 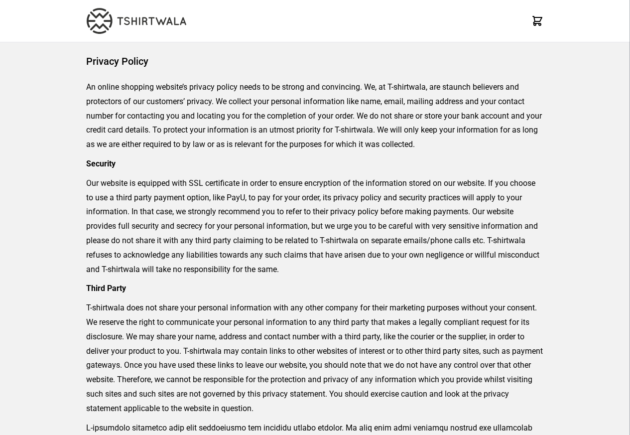 I want to click on p: T-shirtwala does not share your personal information with any other company for their marketing p..., so click(x=315, y=358).